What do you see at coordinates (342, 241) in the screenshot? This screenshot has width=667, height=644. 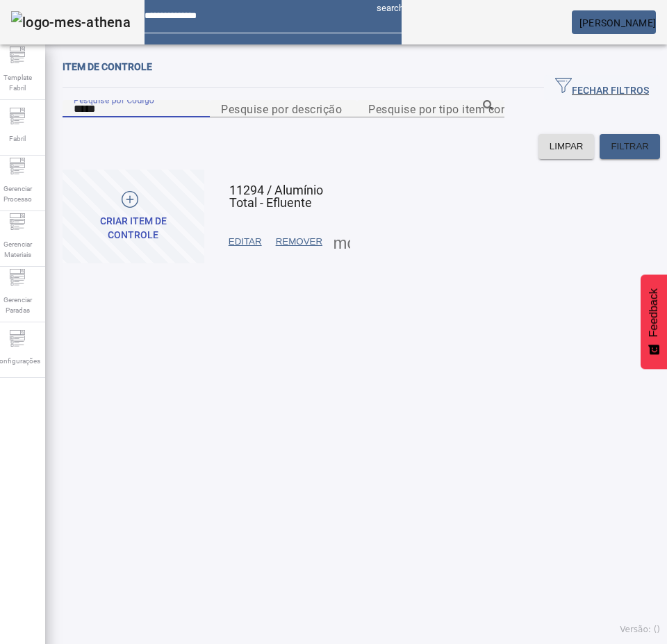 I see `button: Mais` at bounding box center [342, 241].